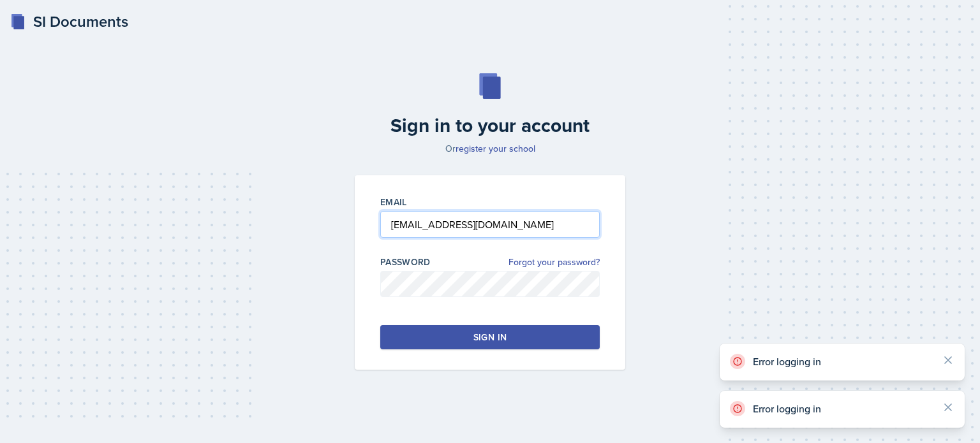  I want to click on a: Forgot your password?, so click(554, 262).